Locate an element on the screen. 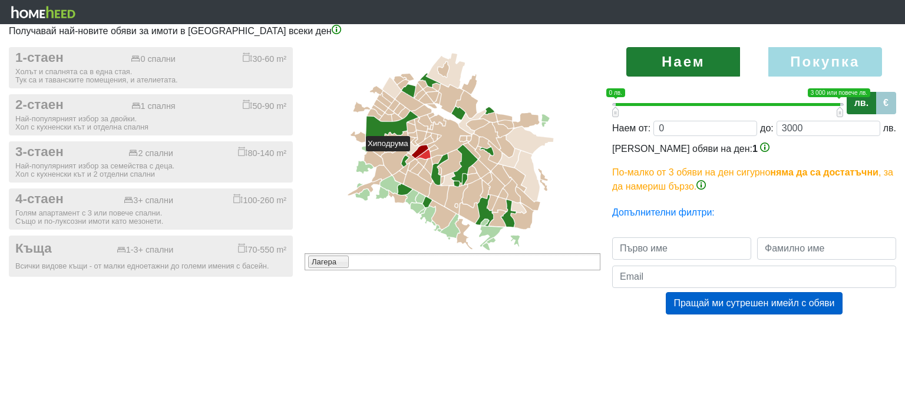 The image size is (905, 414). div: 80-140 m² is located at coordinates (262, 153).